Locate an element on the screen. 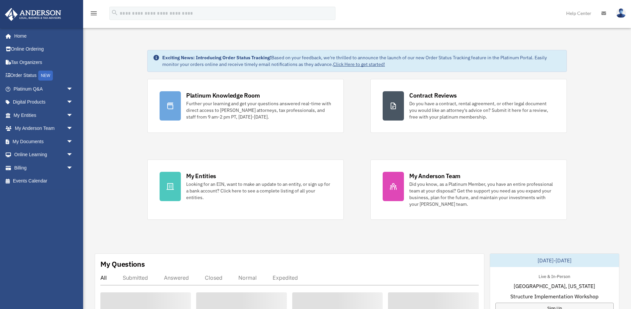  a: Platinum Knowledge Room Further your learning and get your questions answered real-time with dire... is located at coordinates (246, 106).